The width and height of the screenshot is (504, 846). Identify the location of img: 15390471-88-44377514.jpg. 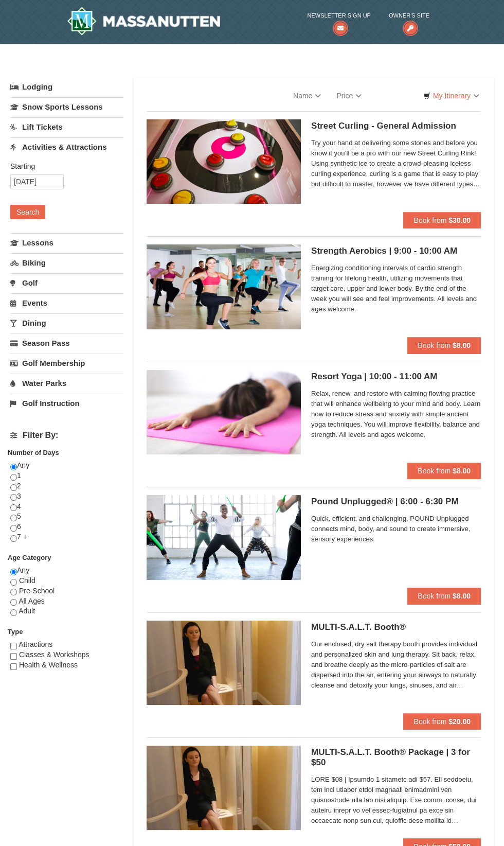
(224, 161).